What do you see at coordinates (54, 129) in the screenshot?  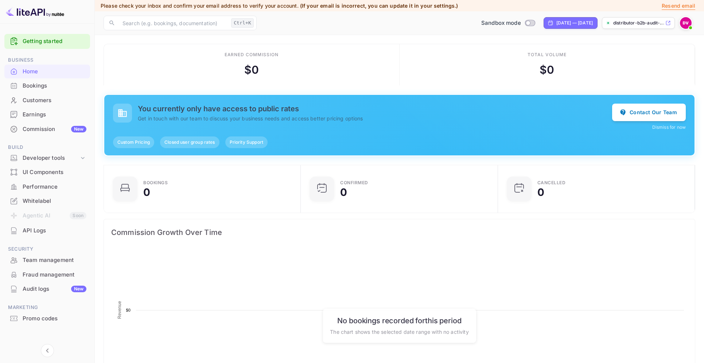 I see `div: Commission` at bounding box center [54, 129].